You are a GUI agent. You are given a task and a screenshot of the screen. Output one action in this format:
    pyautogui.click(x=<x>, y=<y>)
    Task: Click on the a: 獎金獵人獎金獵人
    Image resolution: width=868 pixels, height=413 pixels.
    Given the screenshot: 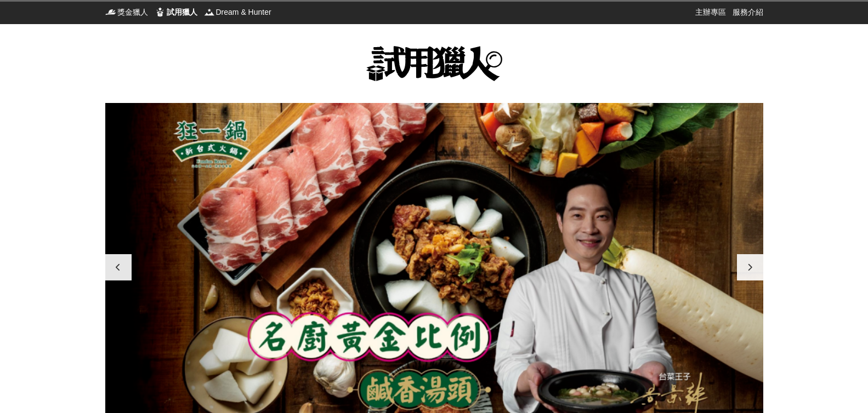 What is the action you would take?
    pyautogui.click(x=127, y=12)
    